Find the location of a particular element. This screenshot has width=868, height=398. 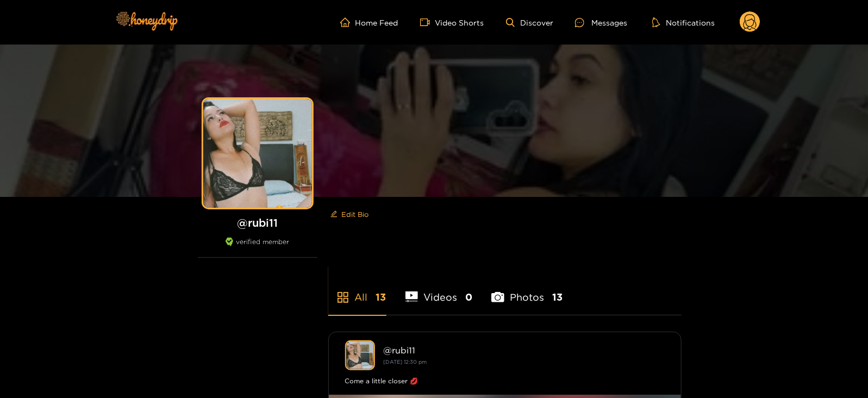

li: All is located at coordinates (357, 290).